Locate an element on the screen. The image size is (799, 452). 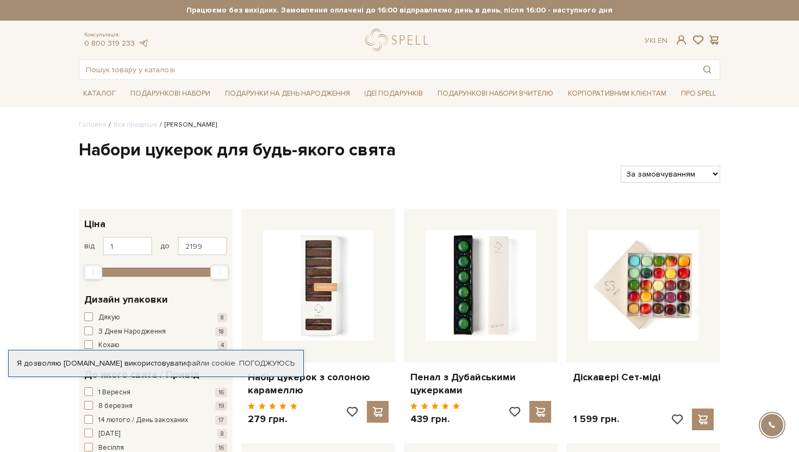
a: Подарунки на День народження is located at coordinates (288, 94).